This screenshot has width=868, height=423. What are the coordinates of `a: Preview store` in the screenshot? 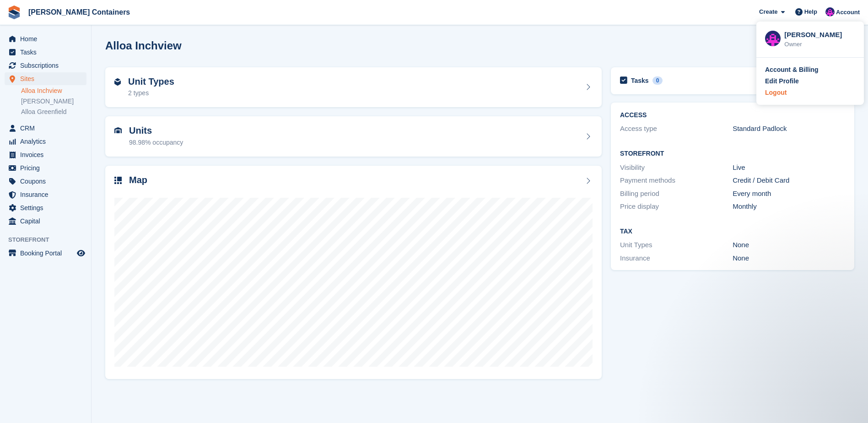 It's located at (81, 253).